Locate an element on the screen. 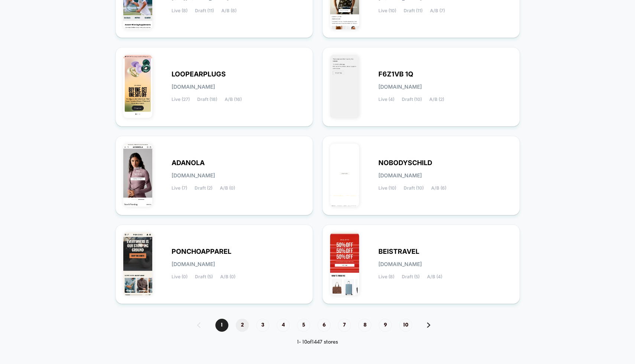  span: 2 is located at coordinates (242, 325).